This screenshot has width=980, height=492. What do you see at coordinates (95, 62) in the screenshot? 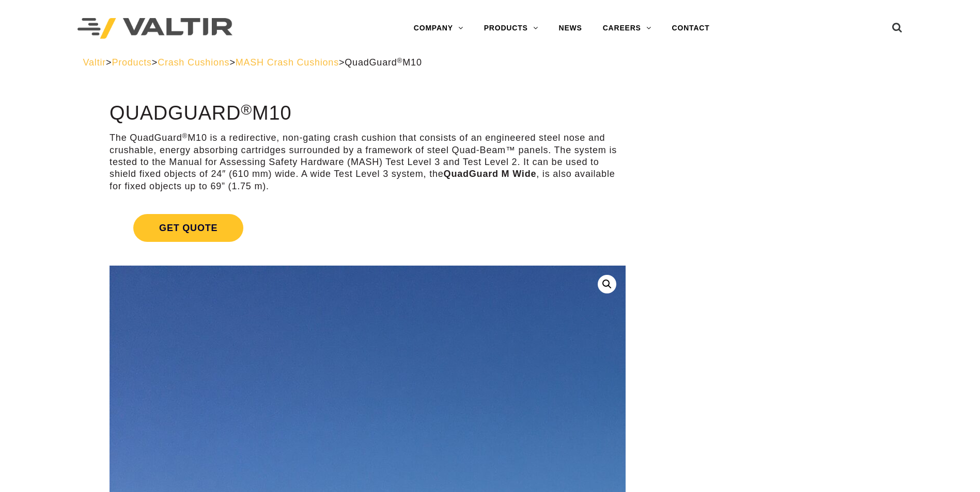
I see `span: Valtir` at bounding box center [95, 62].